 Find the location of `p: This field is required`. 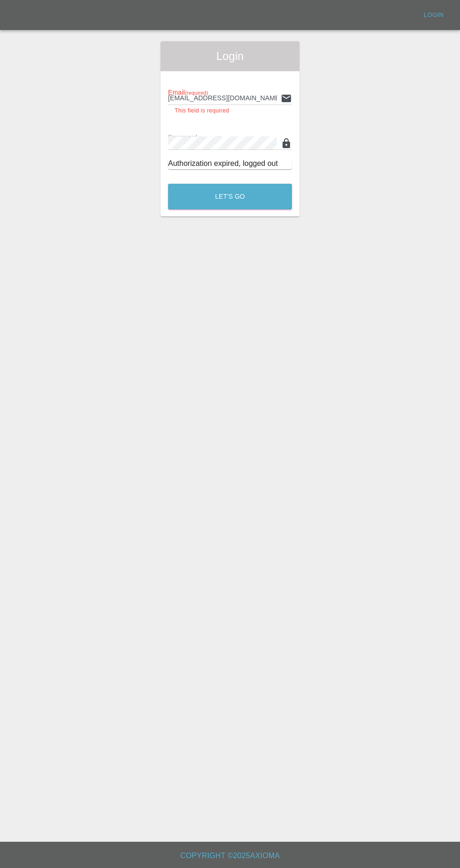

p: This field is required is located at coordinates (230, 111).